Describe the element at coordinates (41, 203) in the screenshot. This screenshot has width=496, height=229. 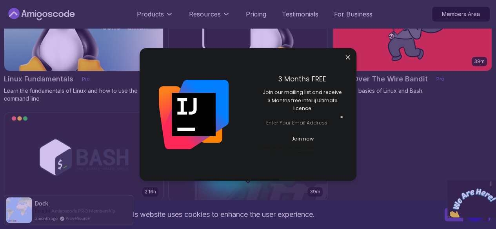
I see `span: Dock` at that location.